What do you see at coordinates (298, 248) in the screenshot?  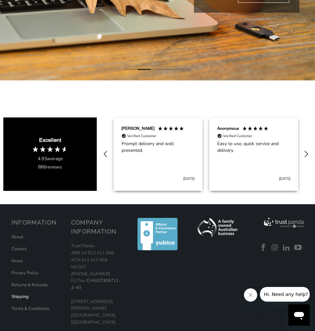 I see `a: Trust Panda Australia on YouTube` at bounding box center [298, 248].